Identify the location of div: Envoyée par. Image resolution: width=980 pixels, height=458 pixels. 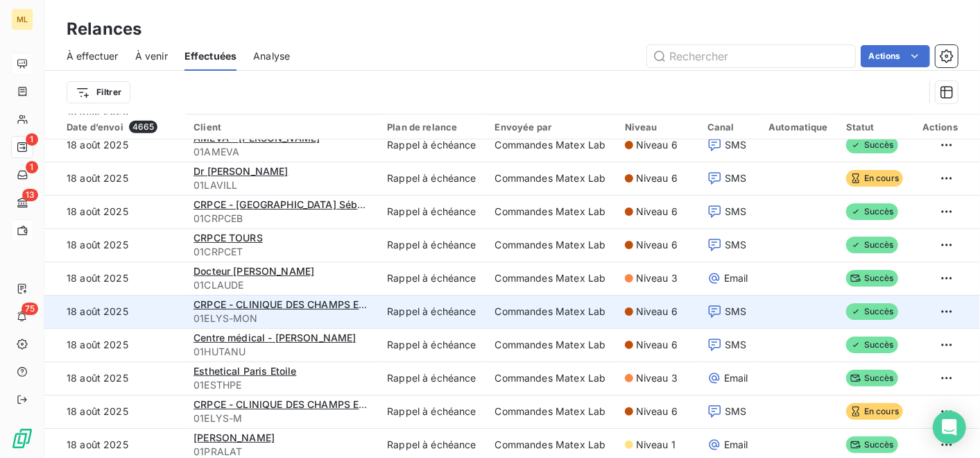
(551, 127).